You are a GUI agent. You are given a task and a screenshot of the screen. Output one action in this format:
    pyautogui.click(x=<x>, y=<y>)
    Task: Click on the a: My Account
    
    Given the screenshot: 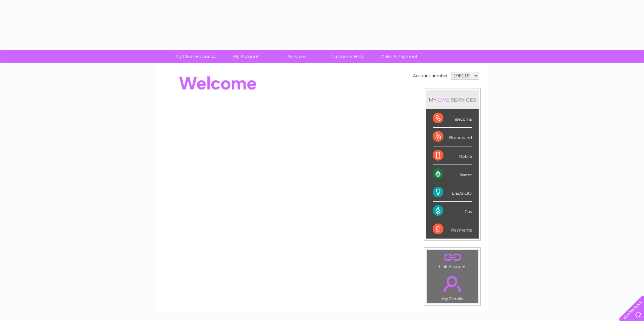 What is the action you would take?
    pyautogui.click(x=246, y=56)
    